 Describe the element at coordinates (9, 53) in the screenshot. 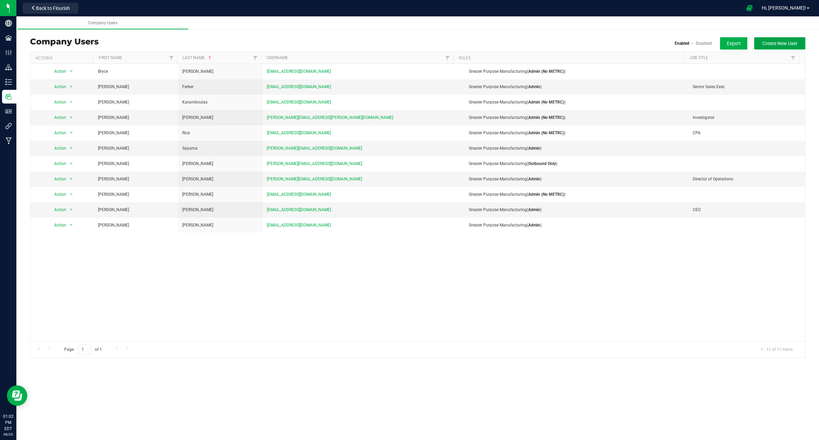

I see `inline-svg: Configuration` at that location.